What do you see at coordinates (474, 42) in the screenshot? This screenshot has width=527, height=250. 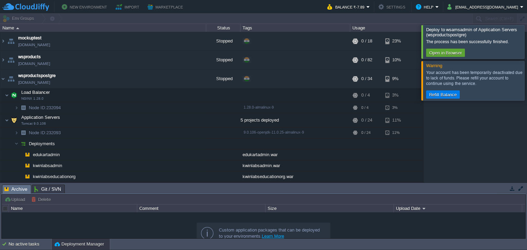 I see `div: The process has been successfully finished.` at bounding box center [474, 42].